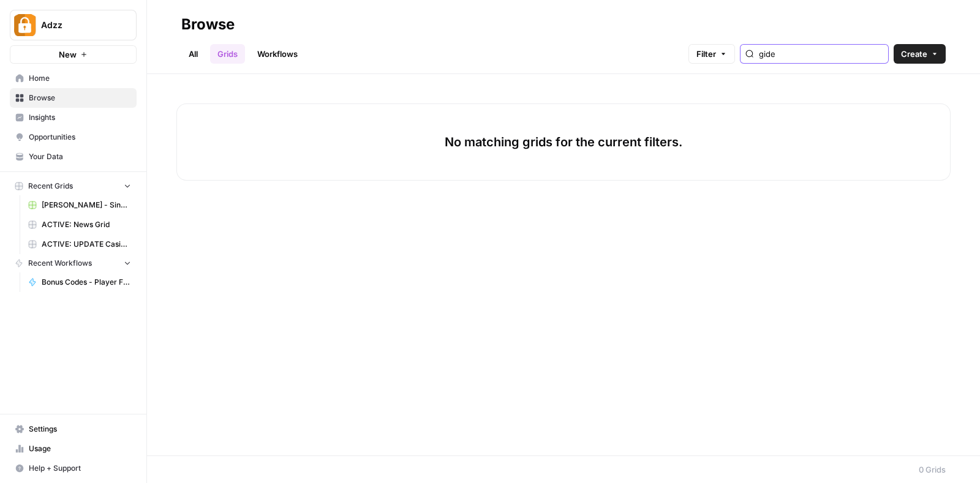 Image resolution: width=980 pixels, height=483 pixels. What do you see at coordinates (193, 53) in the screenshot?
I see `a: All` at bounding box center [193, 53].